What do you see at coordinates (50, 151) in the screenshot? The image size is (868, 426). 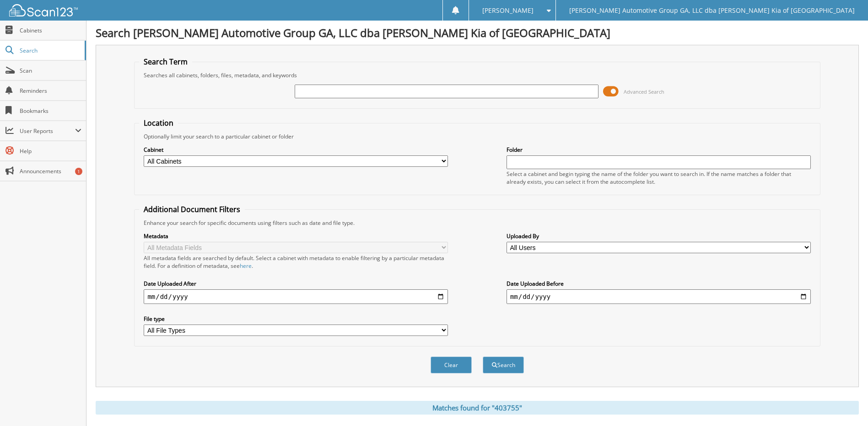 I see `span: Help` at bounding box center [50, 151].